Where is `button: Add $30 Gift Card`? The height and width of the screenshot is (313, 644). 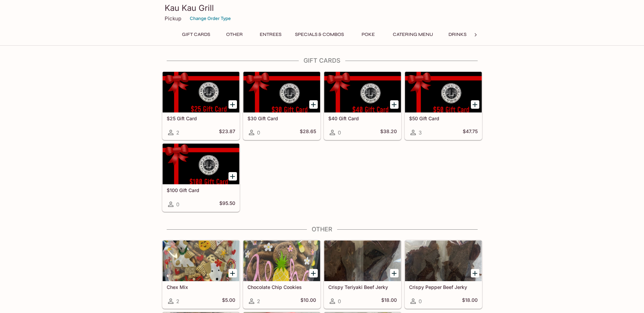
button: Add $30 Gift Card is located at coordinates (313, 105).